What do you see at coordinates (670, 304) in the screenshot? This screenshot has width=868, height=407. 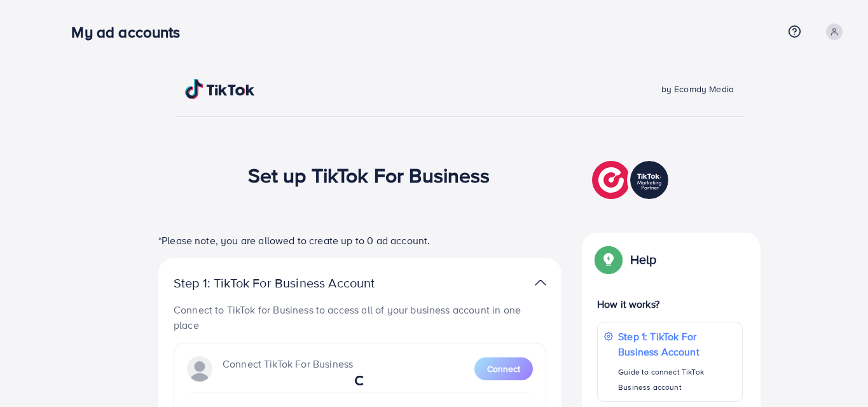 I see `p: How it works?` at bounding box center [670, 304].